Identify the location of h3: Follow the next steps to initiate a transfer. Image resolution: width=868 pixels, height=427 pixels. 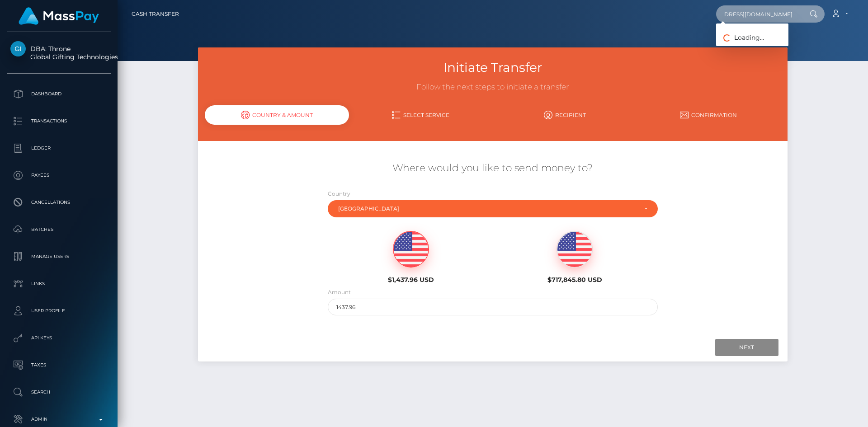
(492, 87).